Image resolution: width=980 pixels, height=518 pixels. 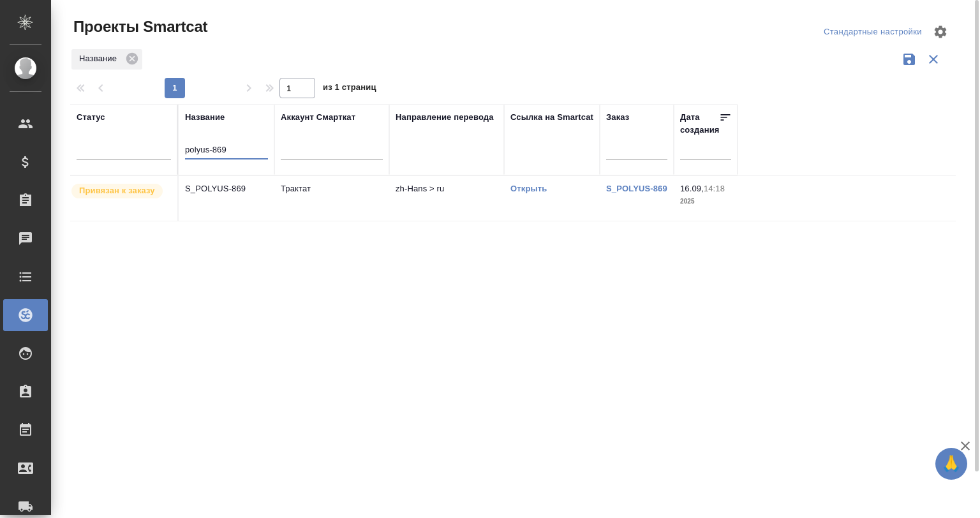 I want to click on p: Название, so click(x=100, y=59).